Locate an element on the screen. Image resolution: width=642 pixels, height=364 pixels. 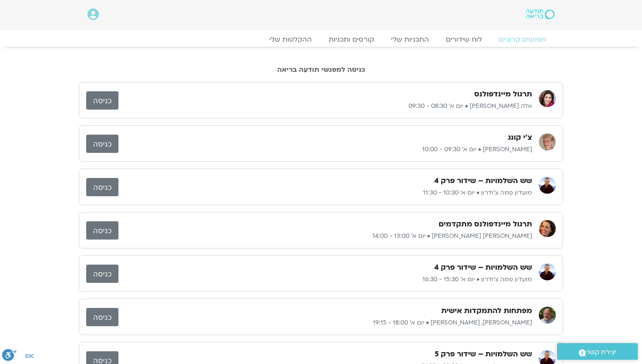
p: מועדון פמה צ'ודרון • יום א׳ 10:30 - 11:30 is located at coordinates (325, 193).